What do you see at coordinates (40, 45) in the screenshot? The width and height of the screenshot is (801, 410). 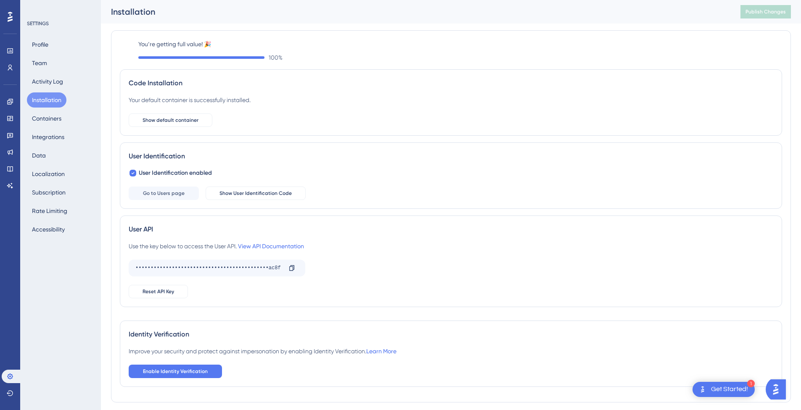 I see `button: Profile` at bounding box center [40, 45].